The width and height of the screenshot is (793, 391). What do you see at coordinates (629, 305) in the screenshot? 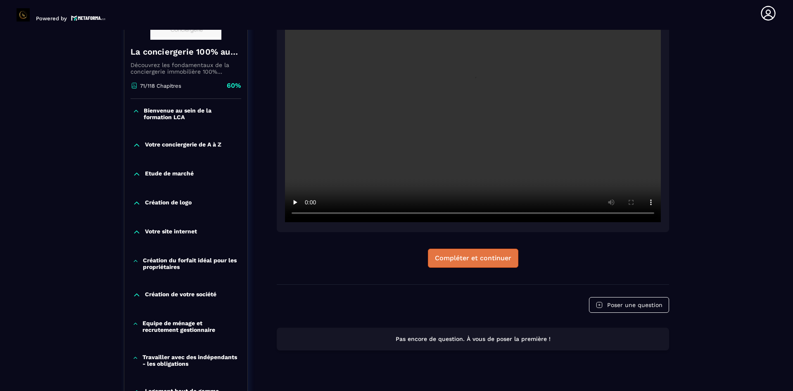
I see `button: Poser une question` at bounding box center [629, 305].